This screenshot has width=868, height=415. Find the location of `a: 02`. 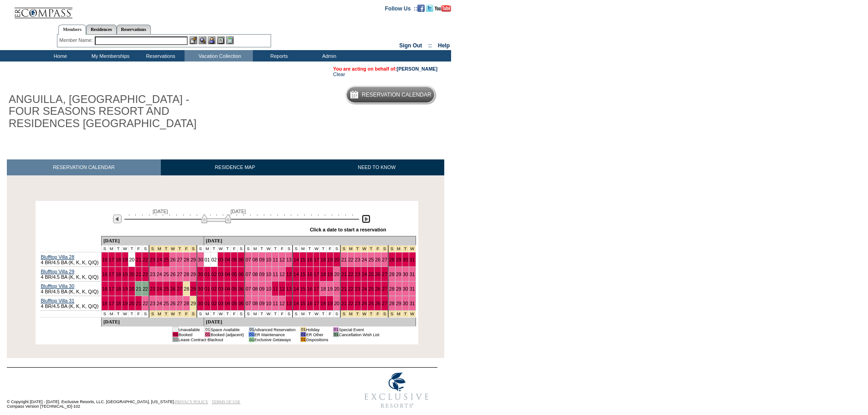

a: 02 is located at coordinates (214, 304).